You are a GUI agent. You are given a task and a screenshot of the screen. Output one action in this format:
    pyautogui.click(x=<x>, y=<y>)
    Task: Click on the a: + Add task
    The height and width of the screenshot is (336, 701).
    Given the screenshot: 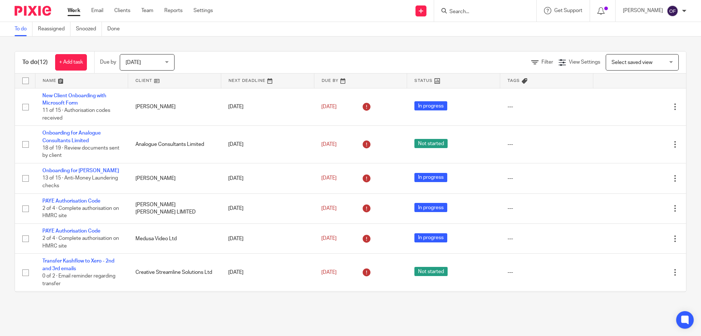 What is the action you would take?
    pyautogui.click(x=71, y=62)
    